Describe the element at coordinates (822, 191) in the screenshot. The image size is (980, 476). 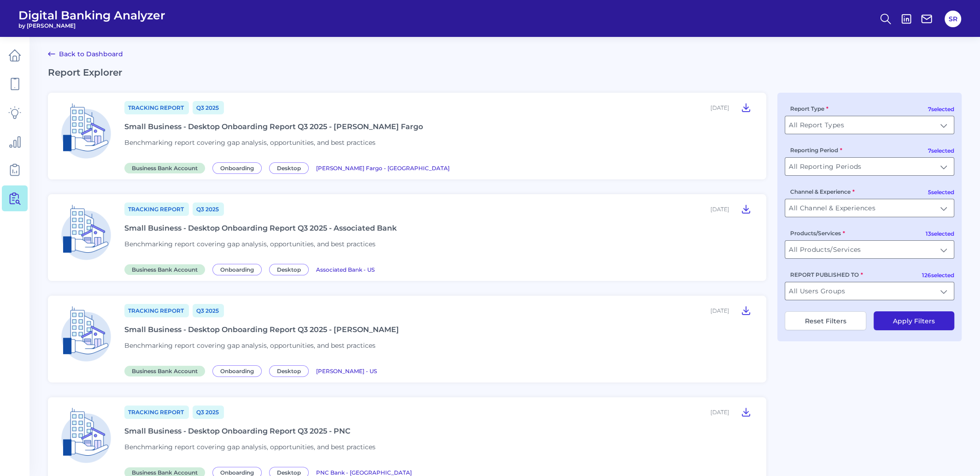
I see `label: Channel & Experience` at that location.